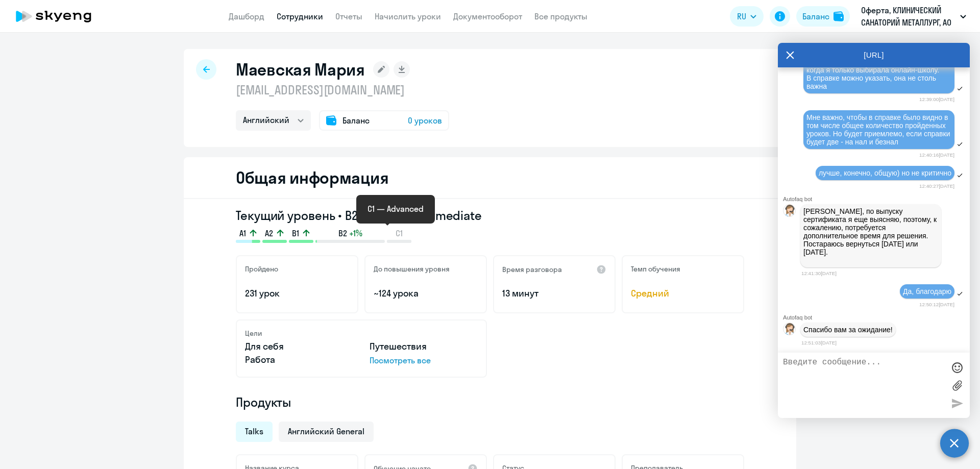  What do you see at coordinates (490, 402) in the screenshot?
I see `h4: Продукты` at bounding box center [490, 402].